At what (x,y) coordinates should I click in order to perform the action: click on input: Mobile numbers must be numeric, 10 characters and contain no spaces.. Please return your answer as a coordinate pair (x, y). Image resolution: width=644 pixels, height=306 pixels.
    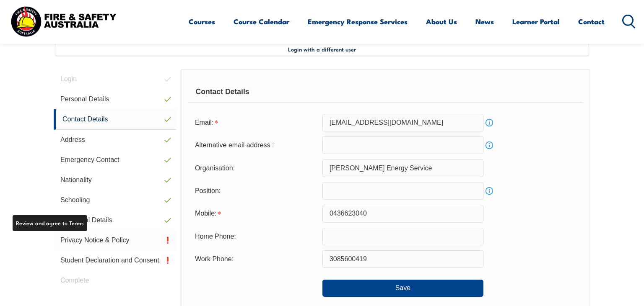
    Looking at the image, I should click on (403, 213).